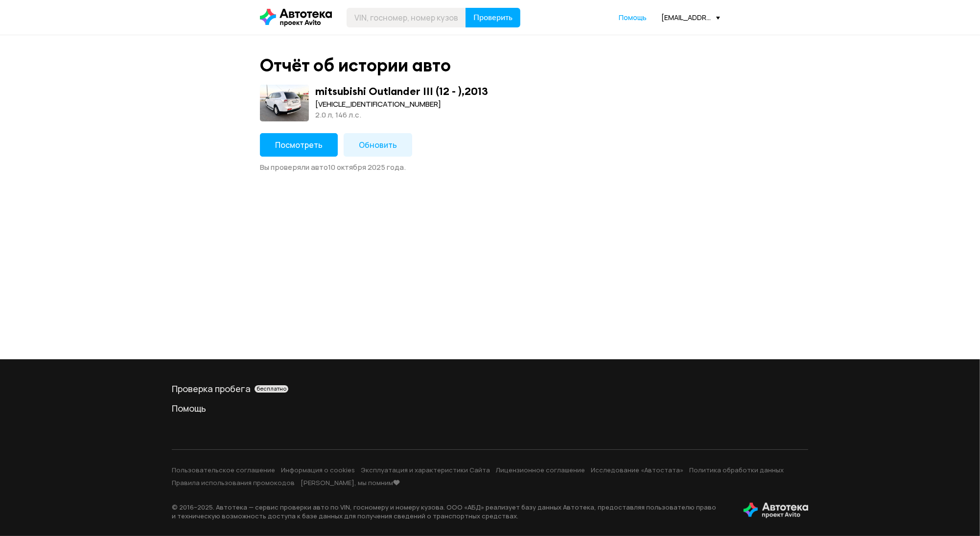  I want to click on span: Проверить, so click(493, 18).